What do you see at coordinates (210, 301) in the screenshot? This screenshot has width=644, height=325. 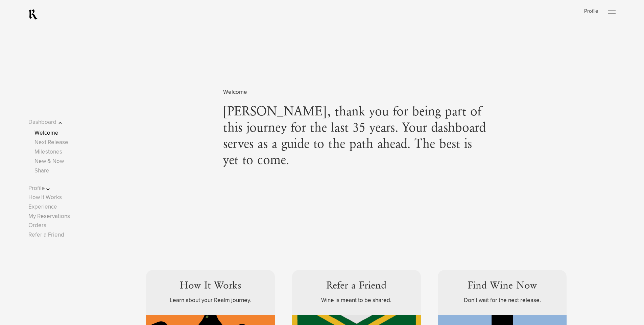 I see `div: Learn about your Realm journey.` at bounding box center [210, 301].